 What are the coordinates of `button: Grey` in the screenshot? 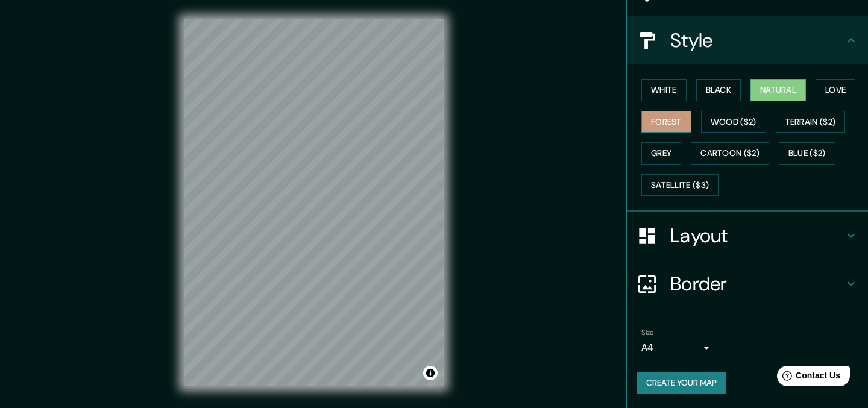 It's located at (662, 153).